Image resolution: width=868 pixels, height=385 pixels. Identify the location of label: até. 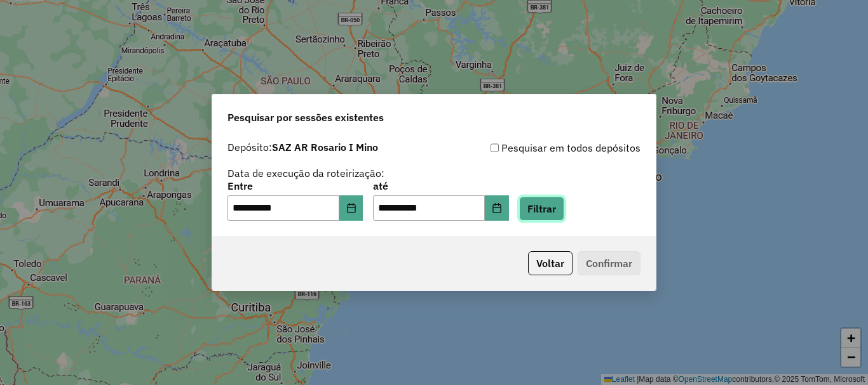
(440, 186).